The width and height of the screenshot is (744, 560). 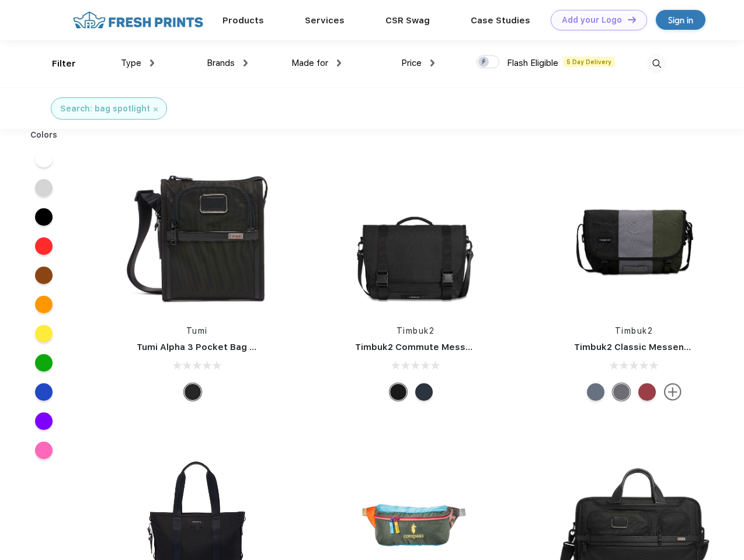 I want to click on a: Timbuk2 Commute Messenger Bag, so click(x=433, y=348).